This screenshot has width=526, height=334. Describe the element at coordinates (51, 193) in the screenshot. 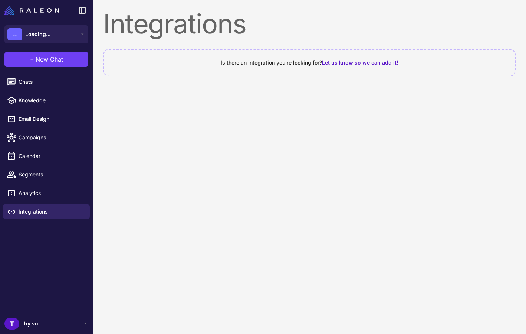

I see `span: Analytics` at that location.